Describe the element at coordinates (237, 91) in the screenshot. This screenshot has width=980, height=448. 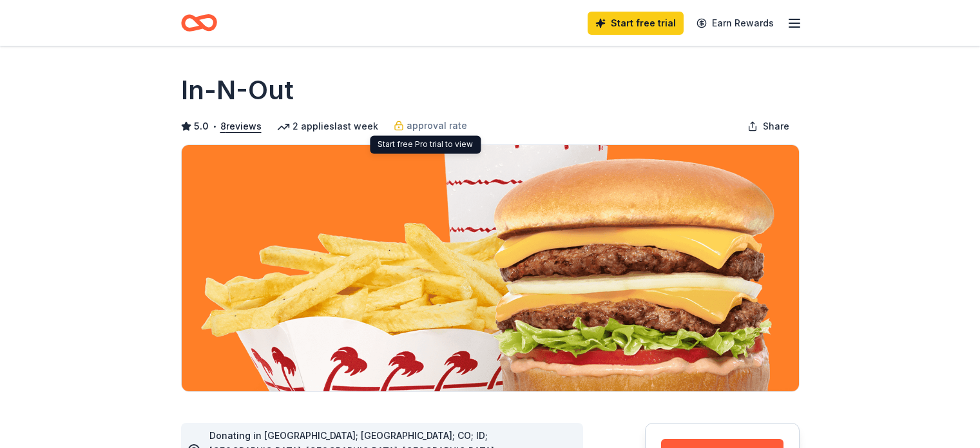
I see `h1: In-N-Out` at that location.